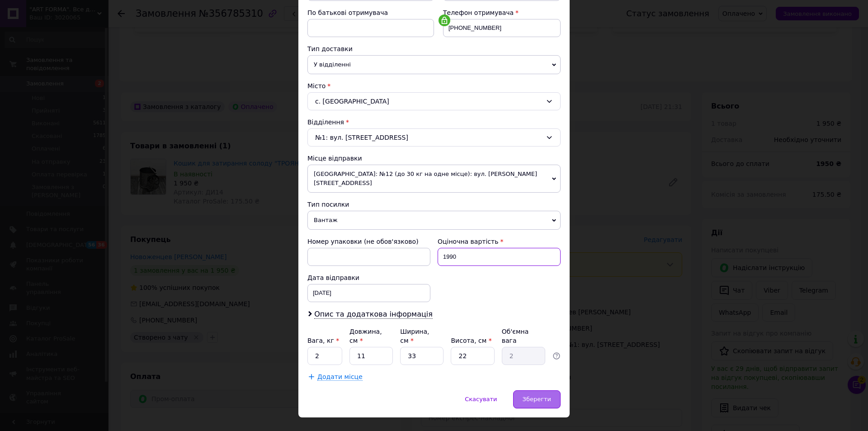  Describe the element at coordinates (369, 241) in the screenshot. I see `div: Номер упаковки (не обов'язково)` at that location.